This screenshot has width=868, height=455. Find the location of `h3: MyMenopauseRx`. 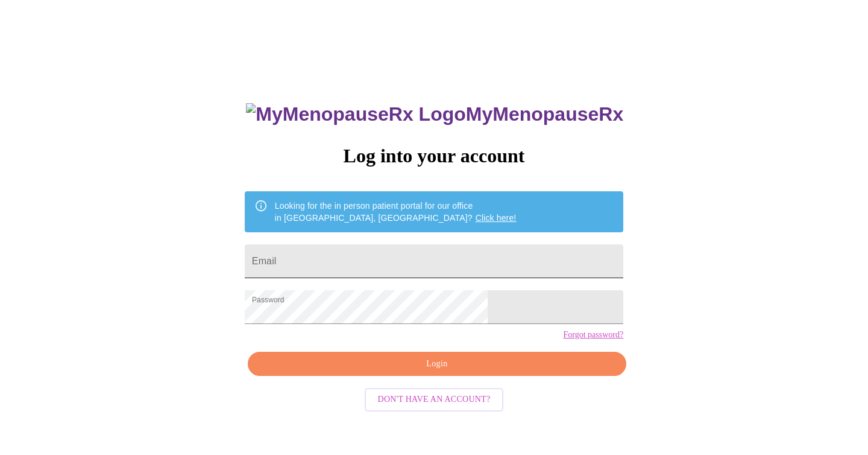

h3: MyMenopauseRx is located at coordinates (435, 114).